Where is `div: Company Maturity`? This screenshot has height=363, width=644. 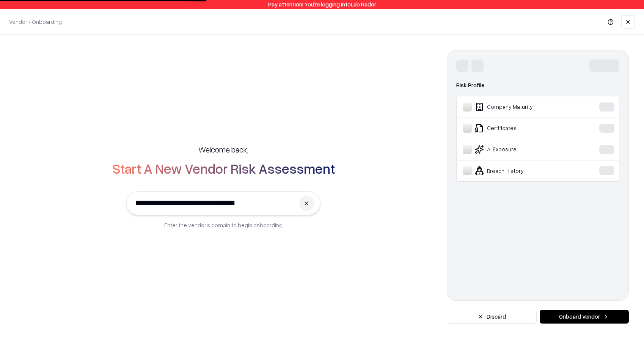
div: Company Maturity is located at coordinates (519, 107).